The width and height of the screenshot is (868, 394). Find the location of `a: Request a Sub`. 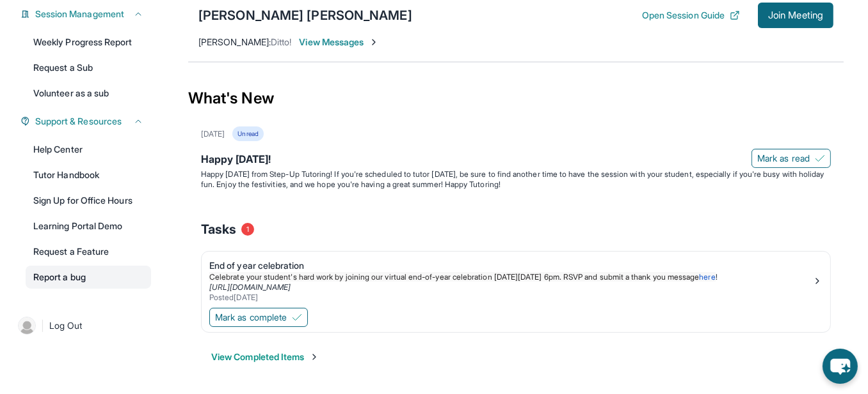

a: Request a Sub is located at coordinates (89, 67).